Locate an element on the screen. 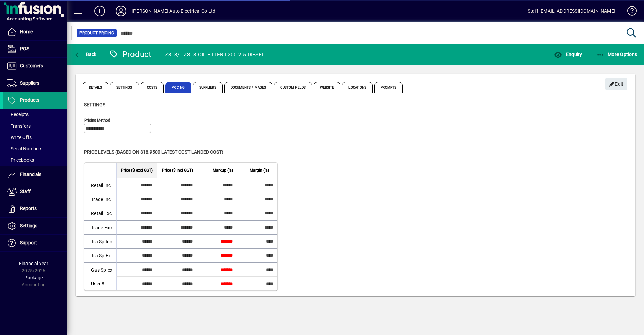 The width and height of the screenshot is (644, 335). a: Pricebooks is located at coordinates (35, 160).